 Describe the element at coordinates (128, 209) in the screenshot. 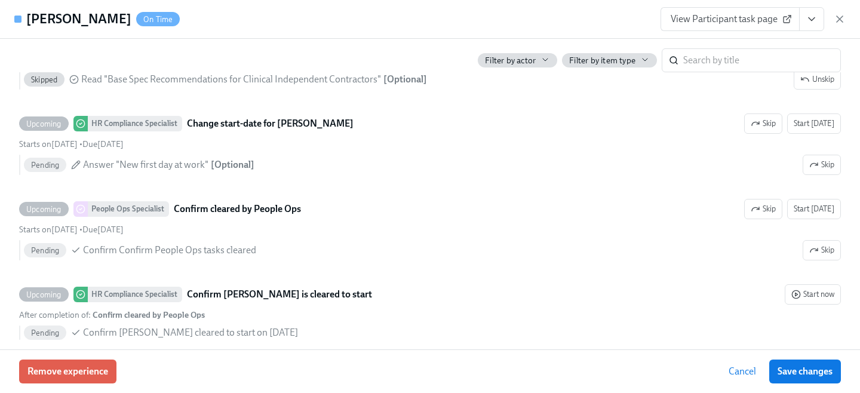

I see `div: People Ops Specialist` at that location.